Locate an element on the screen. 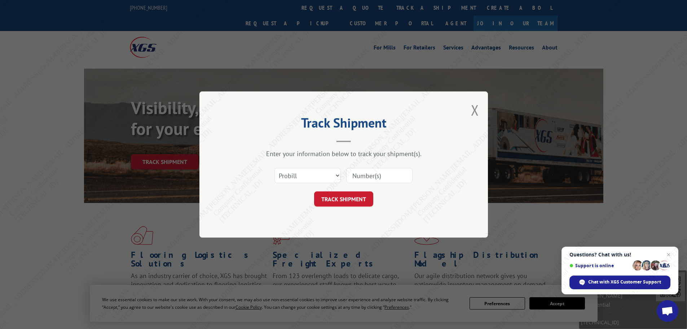 Image resolution: width=687 pixels, height=329 pixels. div: Enter your information below to track your shipment(s). is located at coordinates (344, 153).